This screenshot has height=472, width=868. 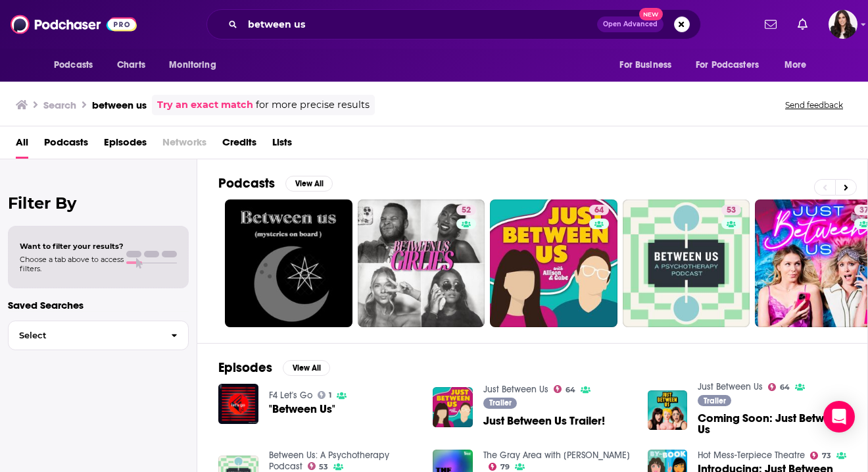 What do you see at coordinates (275, 183) in the screenshot?
I see `a: PodcastsView All` at bounding box center [275, 183].